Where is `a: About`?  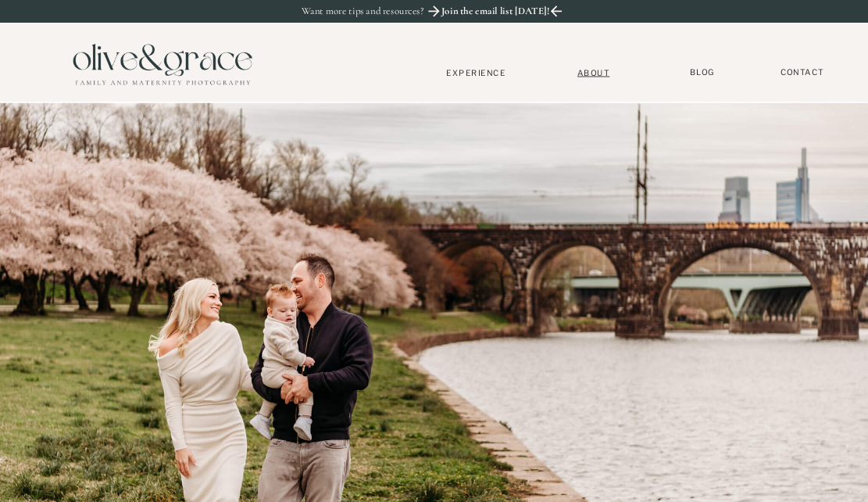
a: About is located at coordinates (593, 72).